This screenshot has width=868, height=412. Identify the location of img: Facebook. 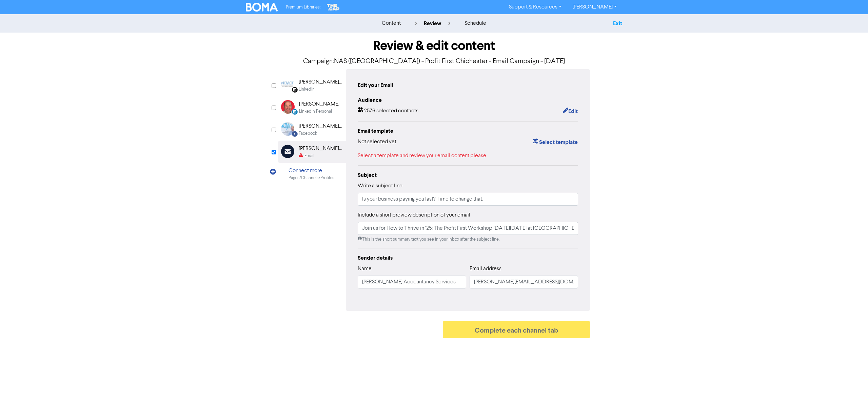
(288, 129).